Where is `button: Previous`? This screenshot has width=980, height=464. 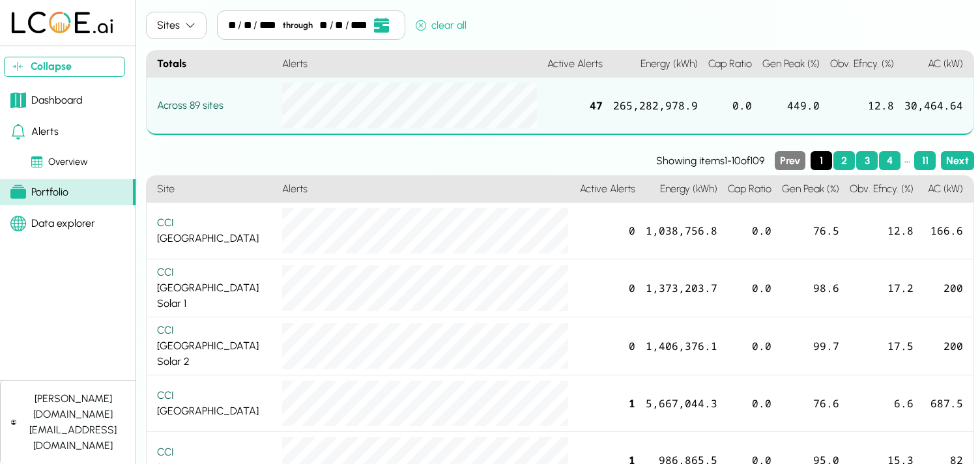
button: Previous is located at coordinates (790, 160).